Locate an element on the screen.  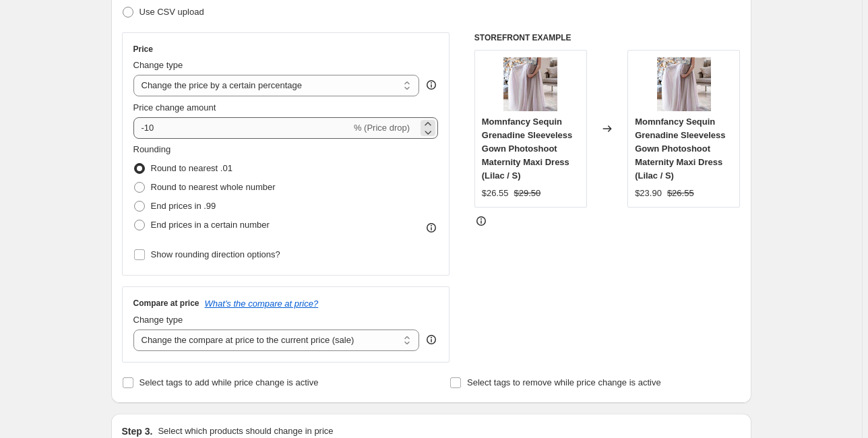
strike: $29.50 is located at coordinates (528, 193).